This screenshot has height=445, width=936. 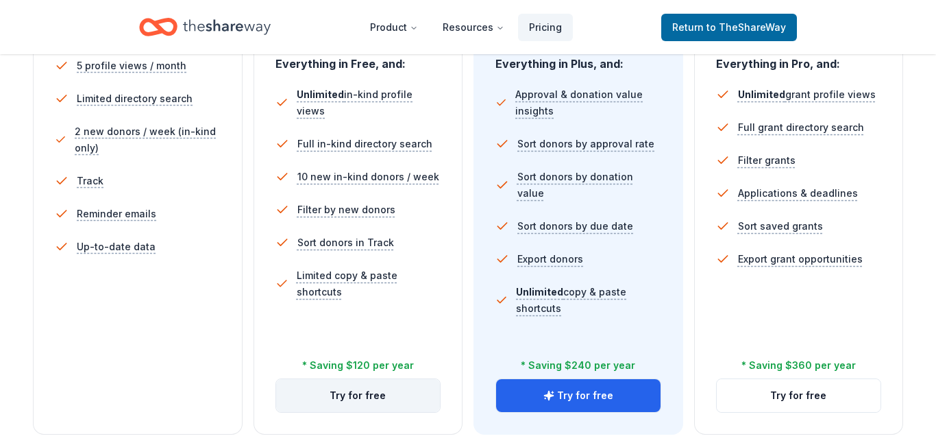 I want to click on a: Home, so click(x=205, y=27).